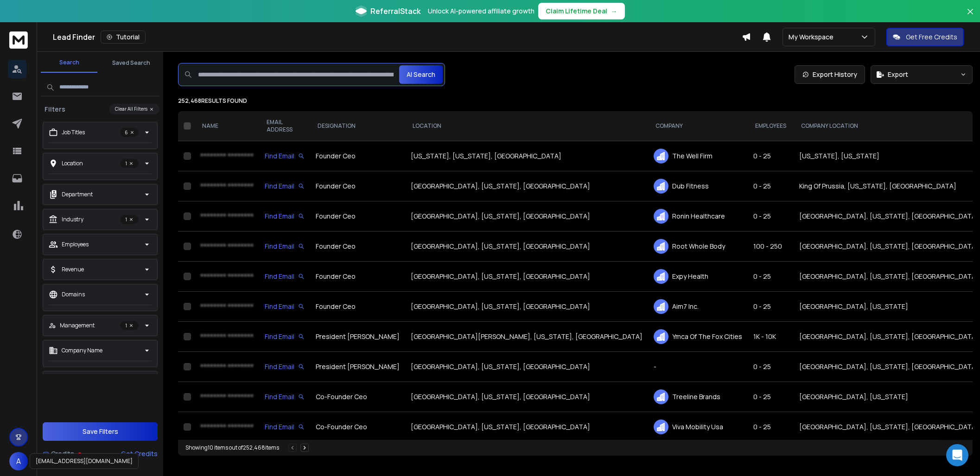 The width and height of the screenshot is (980, 476). What do you see at coordinates (698, 427) in the screenshot?
I see `div: Viva Mobility Usa` at bounding box center [698, 427].